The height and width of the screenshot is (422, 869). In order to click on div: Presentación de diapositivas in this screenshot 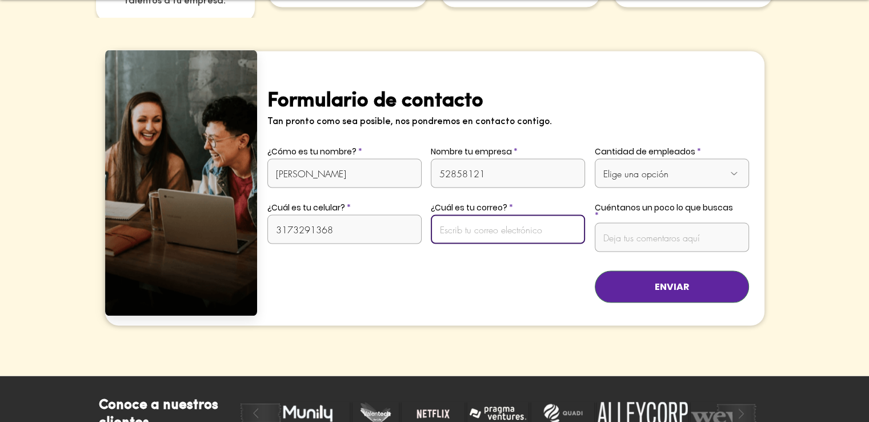, I will do `click(510, 188)`.